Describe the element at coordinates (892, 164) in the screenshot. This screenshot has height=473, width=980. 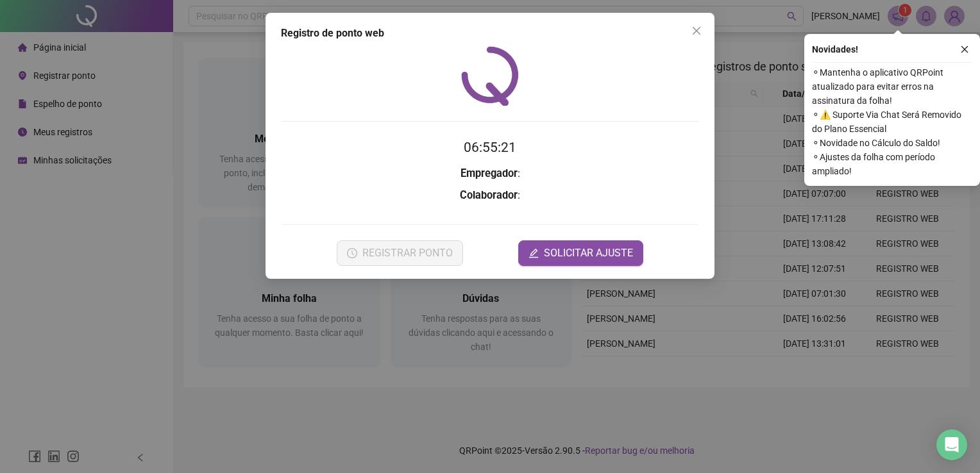
I see `span: ⚬ Ajustes da folha com período ampliado!` at that location.